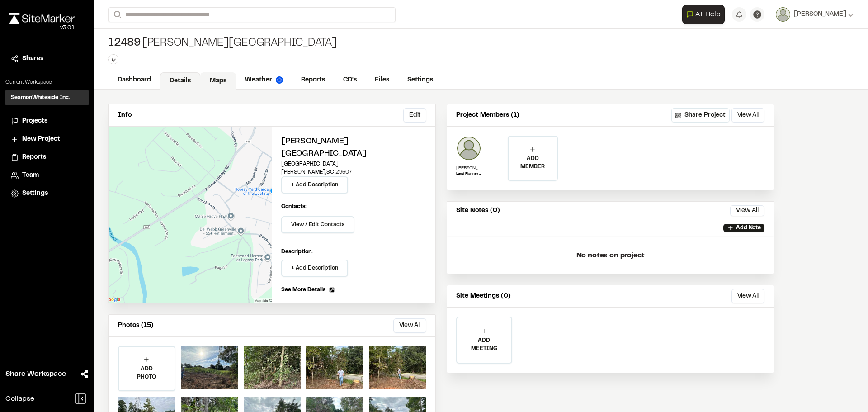  Describe the element at coordinates (414, 115) in the screenshot. I see `button: Edit` at that location.